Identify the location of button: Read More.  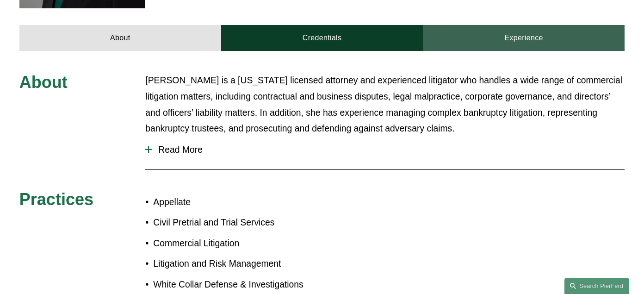
(385, 150).